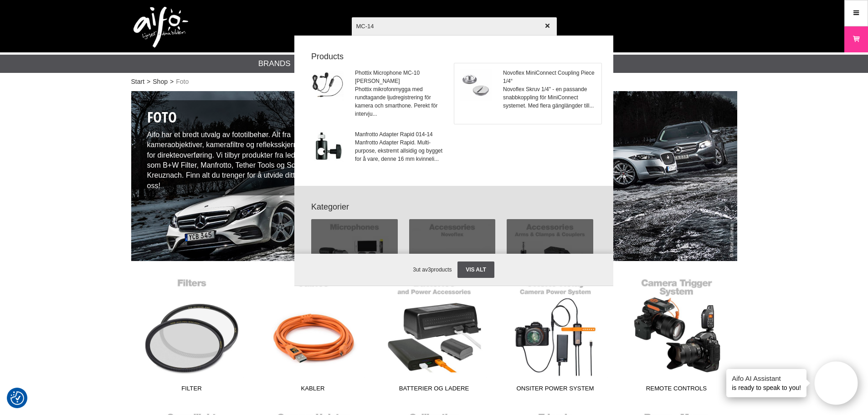 Image resolution: width=868 pixels, height=415 pixels. I want to click on strong: Products, so click(453, 56).